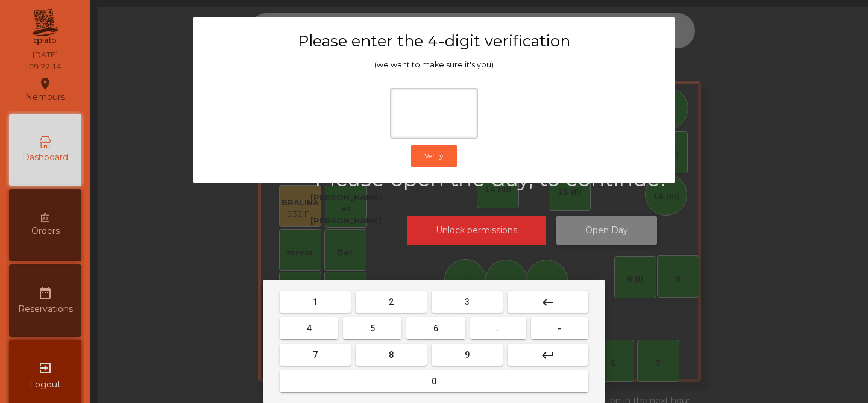 The height and width of the screenshot is (403, 868). What do you see at coordinates (315, 355) in the screenshot?
I see `button: 7` at bounding box center [315, 355].